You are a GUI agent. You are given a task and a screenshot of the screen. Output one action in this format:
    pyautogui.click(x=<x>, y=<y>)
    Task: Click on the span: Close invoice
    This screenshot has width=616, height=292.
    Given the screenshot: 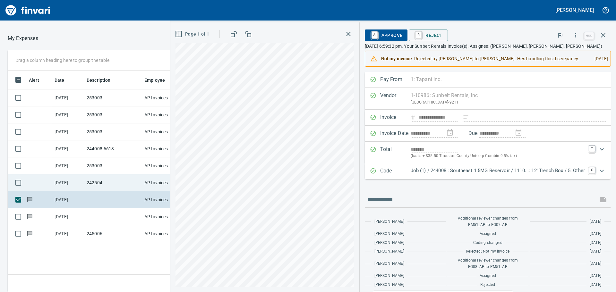 What is the action you would take?
    pyautogui.click(x=597, y=35)
    